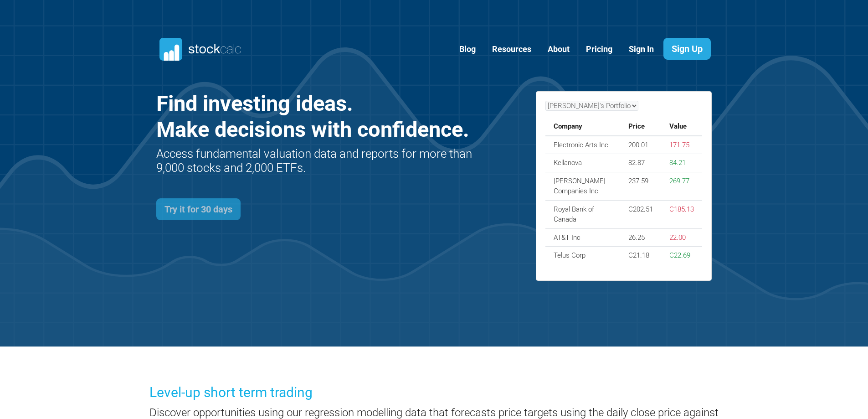 Image resolution: width=868 pixels, height=419 pixels. What do you see at coordinates (682, 186) in the screenshot?
I see `td: 269.77` at bounding box center [682, 186].